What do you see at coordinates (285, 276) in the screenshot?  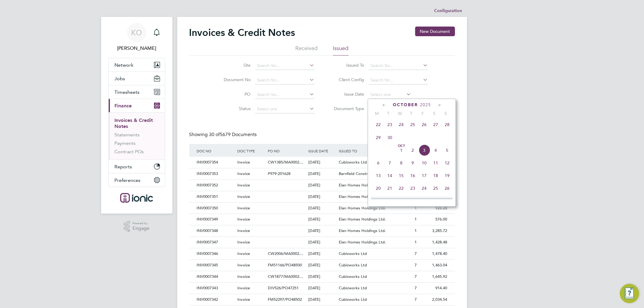 I see `span: CW1877/MA0002…` at bounding box center [285, 276].